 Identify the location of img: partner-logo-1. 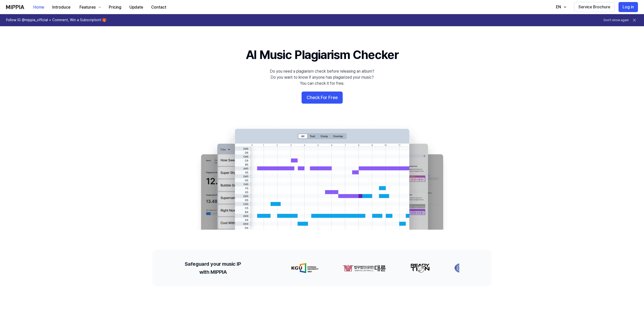
(361, 268).